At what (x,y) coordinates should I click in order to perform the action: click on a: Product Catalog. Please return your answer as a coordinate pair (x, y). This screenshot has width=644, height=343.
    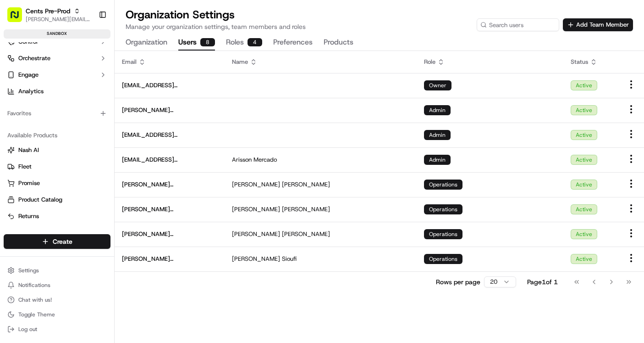
    Looking at the image, I should click on (57, 199).